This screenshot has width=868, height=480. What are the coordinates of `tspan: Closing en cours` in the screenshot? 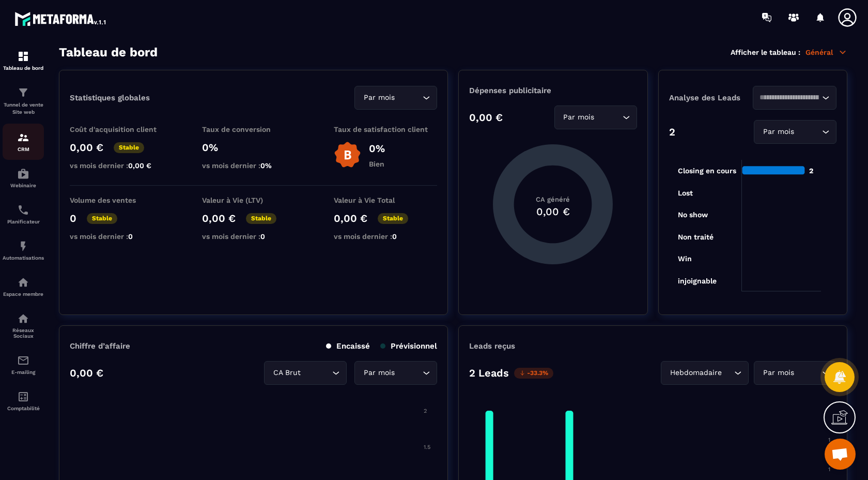 It's located at (707, 171).